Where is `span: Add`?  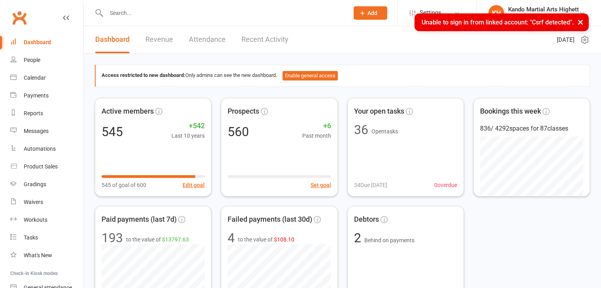
span: Add is located at coordinates (372, 13).